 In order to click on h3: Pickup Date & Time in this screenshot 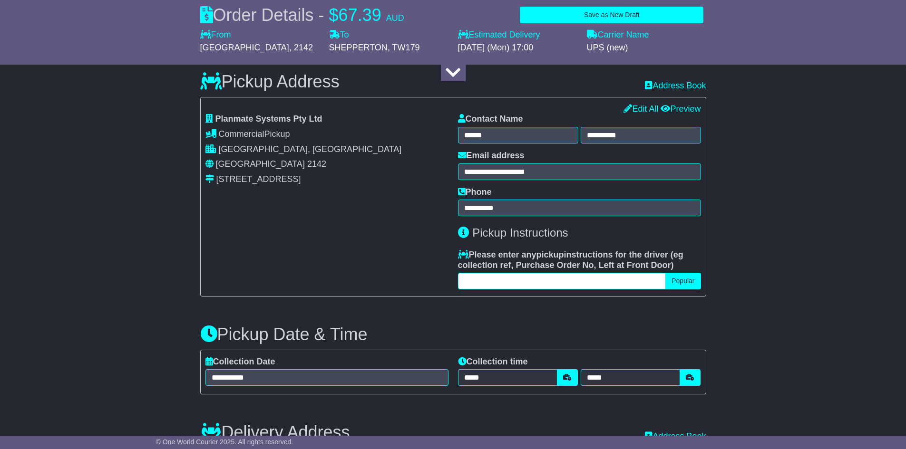, I will do `click(453, 335)`.